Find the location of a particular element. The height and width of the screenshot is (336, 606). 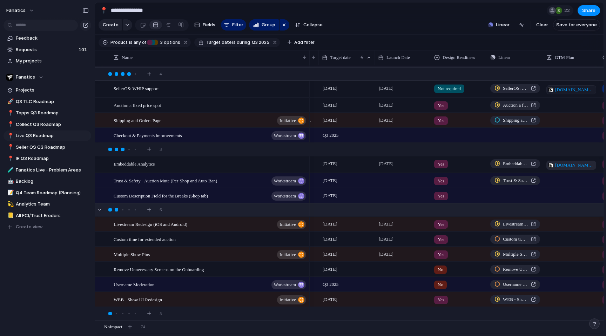

button: Group is located at coordinates (264, 25).